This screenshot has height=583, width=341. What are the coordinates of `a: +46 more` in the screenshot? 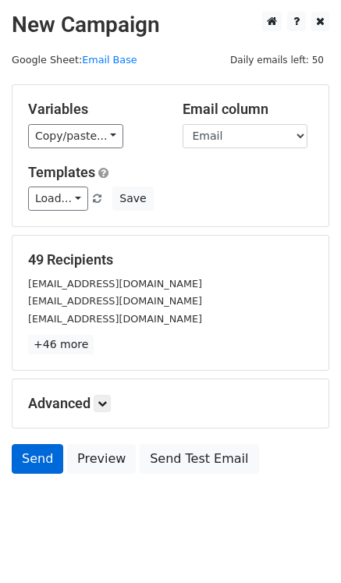 It's located at (61, 344).